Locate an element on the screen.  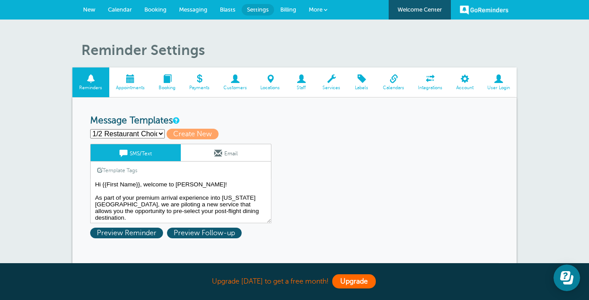
a: Preview Reminder is located at coordinates (128, 233).